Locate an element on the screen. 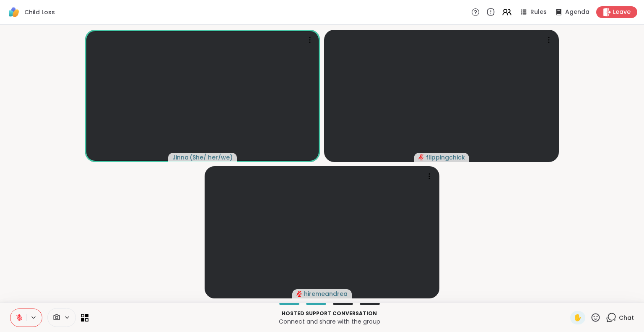  span: hiremeandrea is located at coordinates (326, 294).